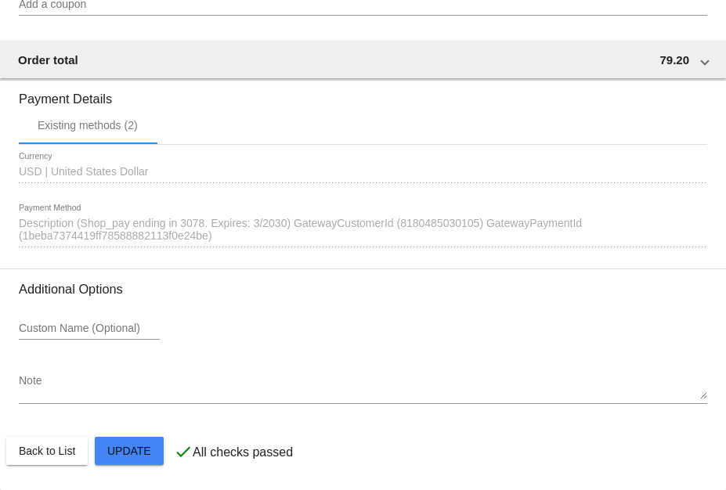  Describe the element at coordinates (129, 451) in the screenshot. I see `button: Update` at that location.